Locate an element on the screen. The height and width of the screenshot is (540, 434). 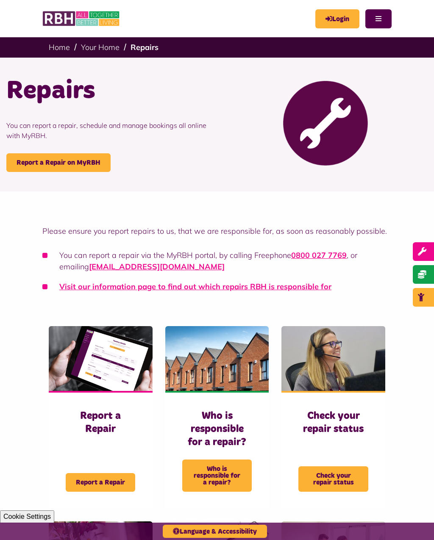
li: You can report a repair via the MyRBH portal, by calling Freephone , or emailing is located at coordinates (217, 261).